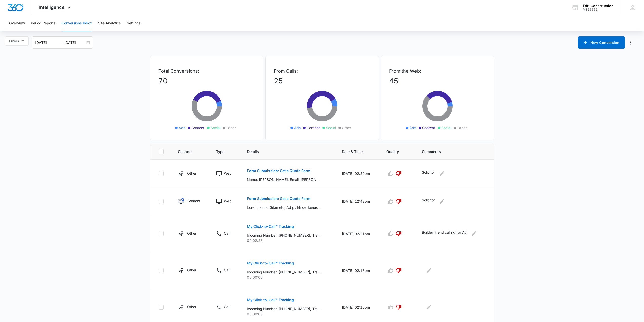  Describe the element at coordinates (207, 81) in the screenshot. I see `p: 70` at that location.